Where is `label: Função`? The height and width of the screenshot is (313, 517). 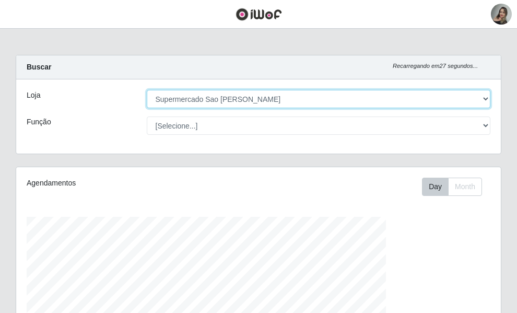 label: Função is located at coordinates (39, 122).